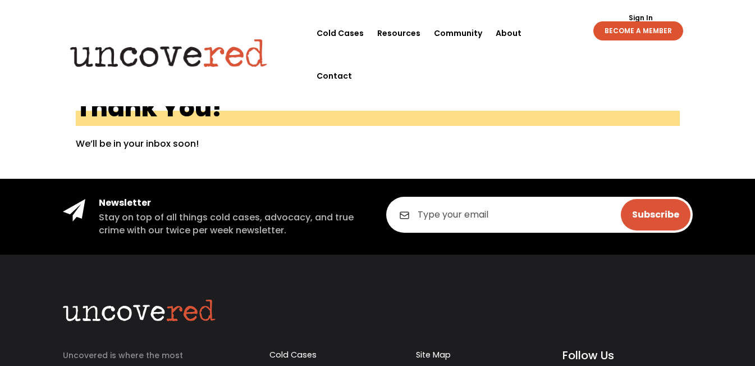 This screenshot has width=755, height=366. I want to click on a: Site Map, so click(433, 354).